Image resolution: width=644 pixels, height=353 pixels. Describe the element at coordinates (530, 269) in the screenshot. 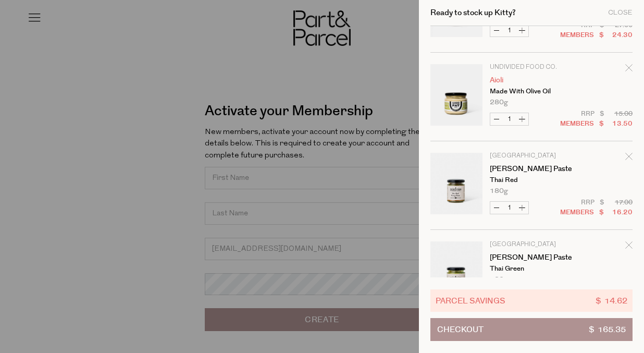

I see `p: Thai Green` at that location.